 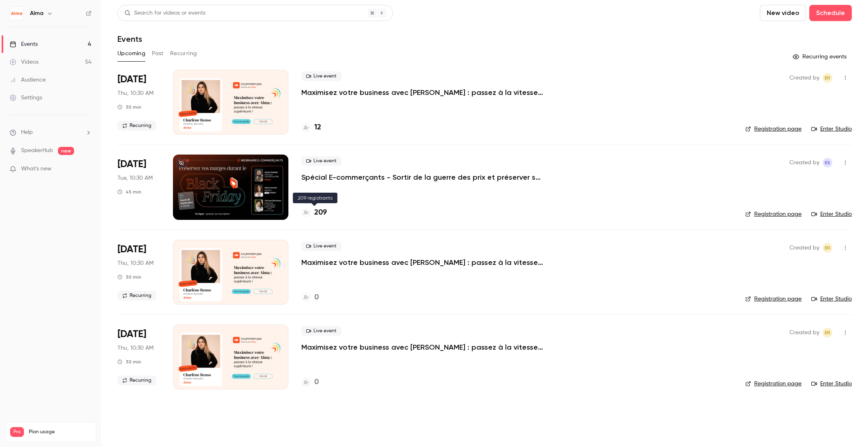 What do you see at coordinates (26, 98) in the screenshot?
I see `div: Settings` at bounding box center [26, 98].